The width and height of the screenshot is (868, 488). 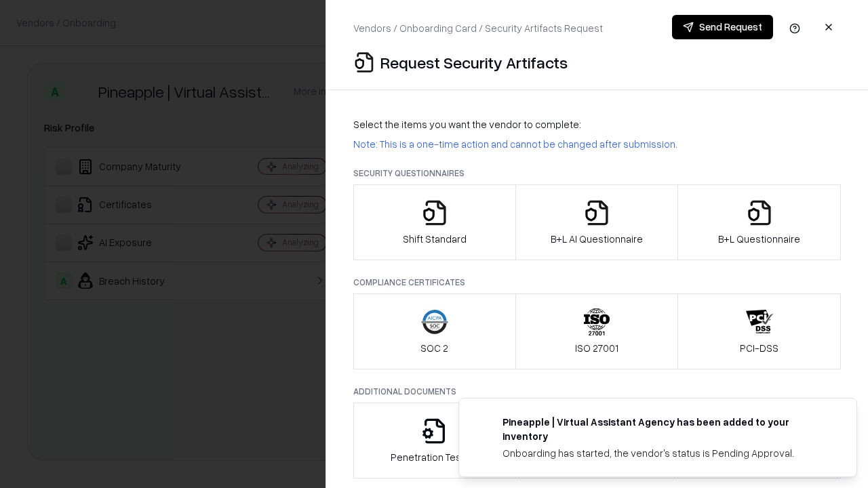 What do you see at coordinates (597, 392) in the screenshot?
I see `p: Additional Documents` at bounding box center [597, 392].